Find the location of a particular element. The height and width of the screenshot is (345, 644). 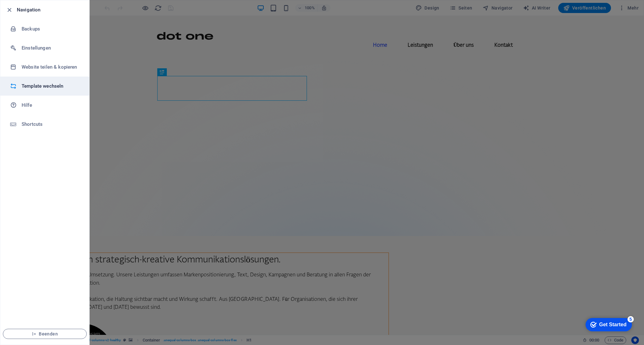

h6: Backups is located at coordinates (51, 29).